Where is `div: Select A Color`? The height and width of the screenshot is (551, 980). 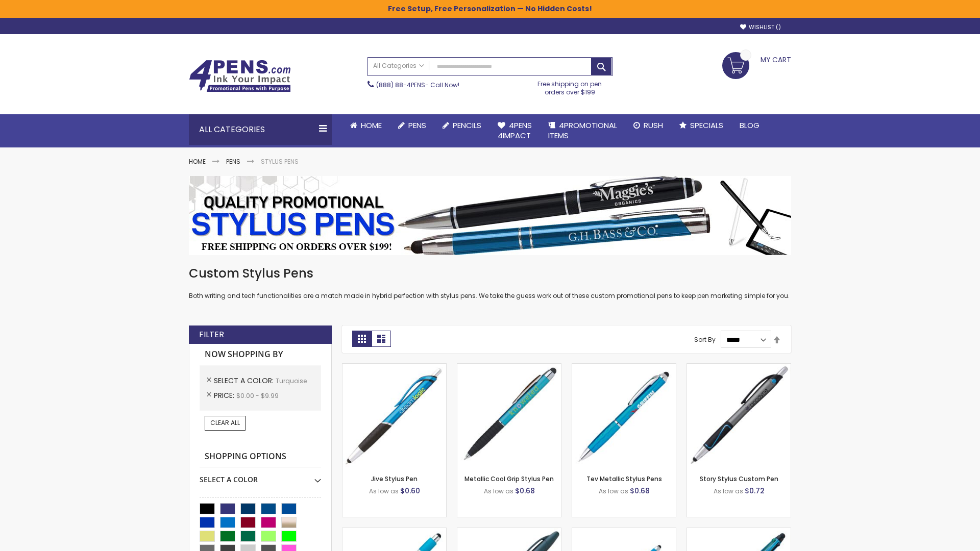
div: Select A Color is located at coordinates (261, 476).